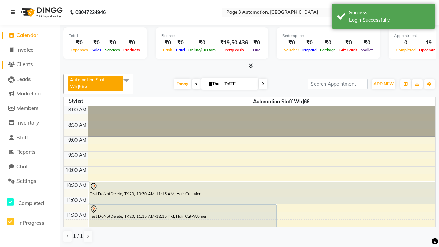  I want to click on div: 8:00 AM, so click(77, 110).